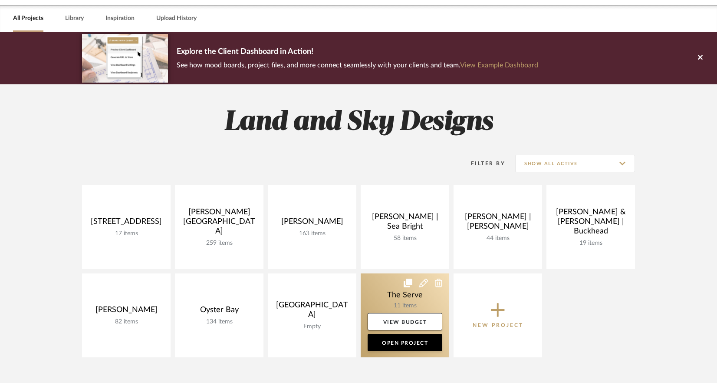 The width and height of the screenshot is (717, 383). What do you see at coordinates (74, 18) in the screenshot?
I see `a: Library` at bounding box center [74, 18].